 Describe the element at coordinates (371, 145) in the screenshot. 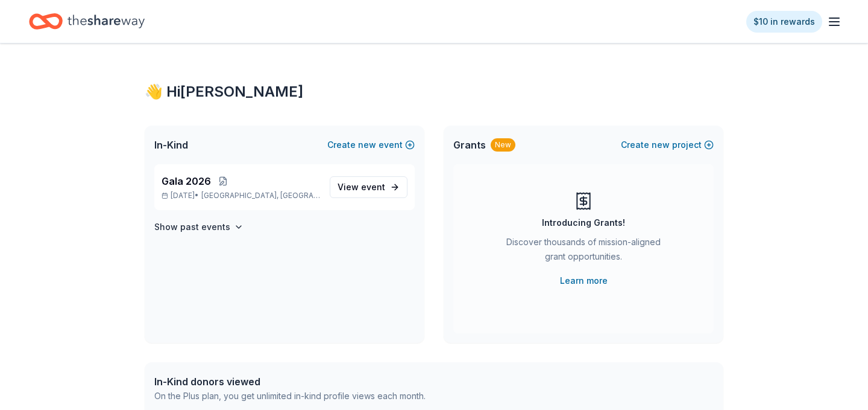

I see `button: Createnewevent` at that location.